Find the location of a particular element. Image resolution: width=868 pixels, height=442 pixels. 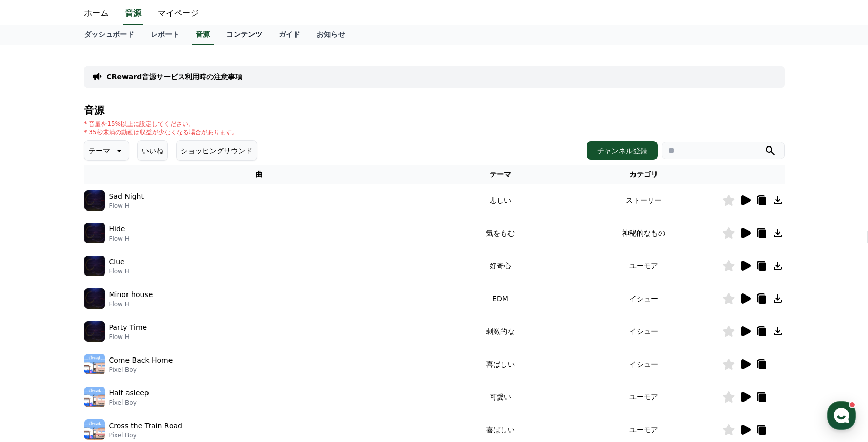

td: EDM is located at coordinates (500, 299).